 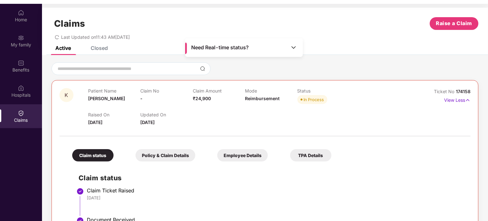 I want to click on span: Need Real-time status?, so click(x=220, y=47).